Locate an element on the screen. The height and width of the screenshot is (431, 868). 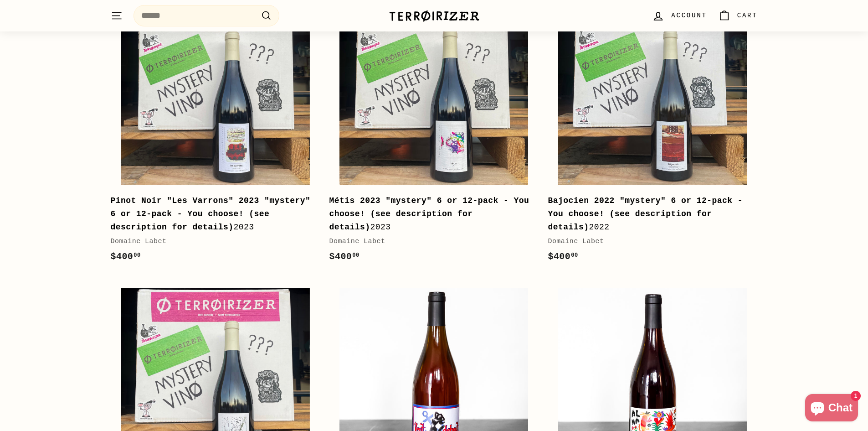
a: Account is located at coordinates (679, 16).